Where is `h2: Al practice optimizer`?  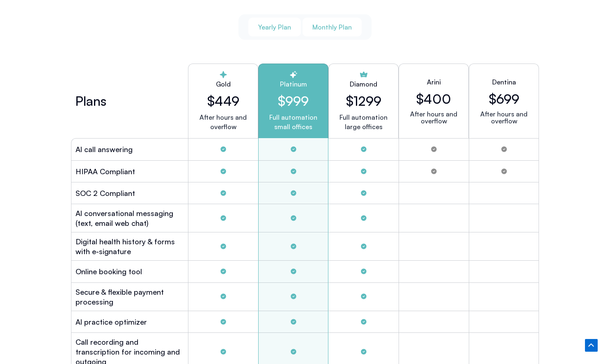 h2: Al practice optimizer is located at coordinates (112, 322).